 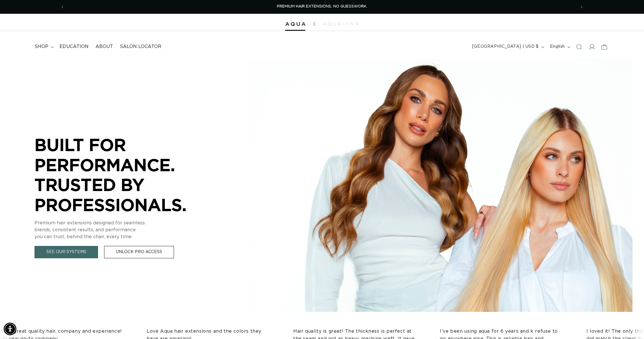 What do you see at coordinates (66, 252) in the screenshot?
I see `a: See Our Systems` at bounding box center [66, 252].